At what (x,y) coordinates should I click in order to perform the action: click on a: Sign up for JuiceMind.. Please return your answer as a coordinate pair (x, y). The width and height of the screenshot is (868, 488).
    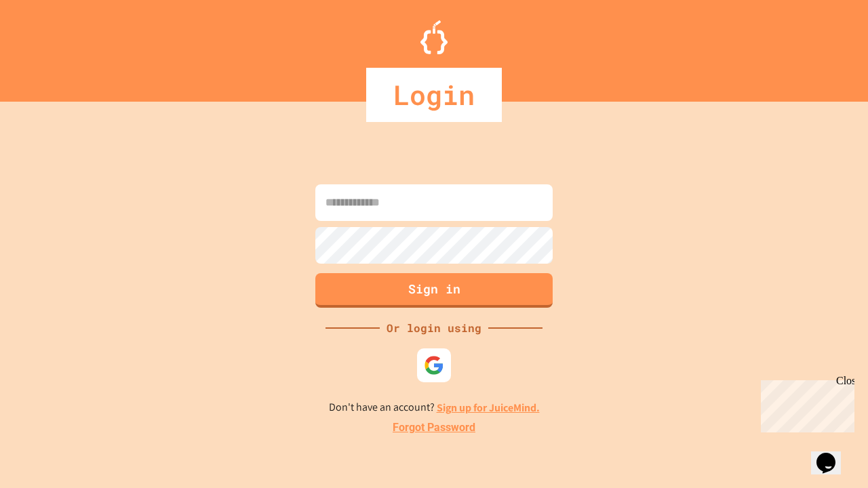
    Looking at the image, I should click on (488, 408).